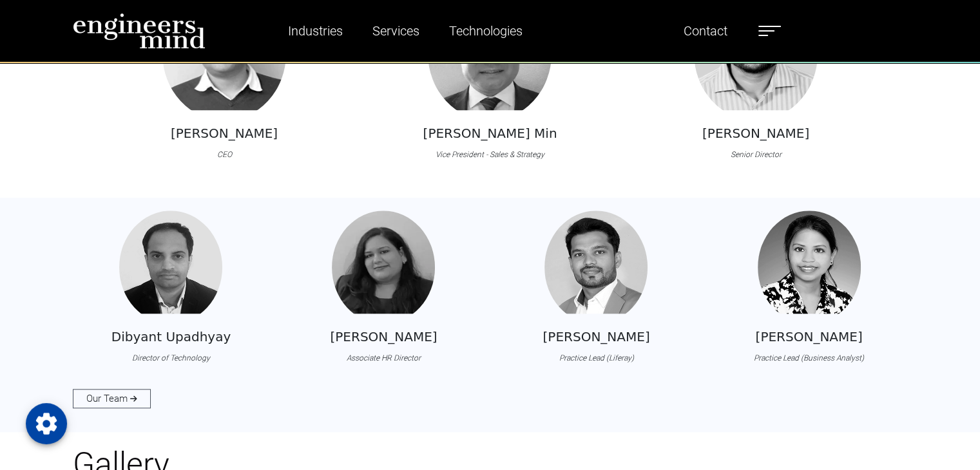  I want to click on i: Director of Technology, so click(171, 358).